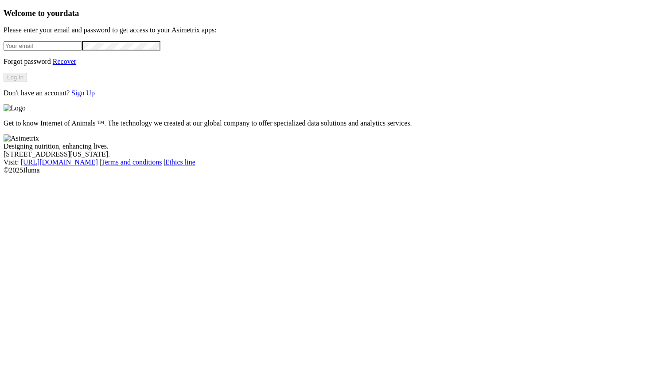  Describe the element at coordinates (335, 93) in the screenshot. I see `p: Don't have an account?` at that location.